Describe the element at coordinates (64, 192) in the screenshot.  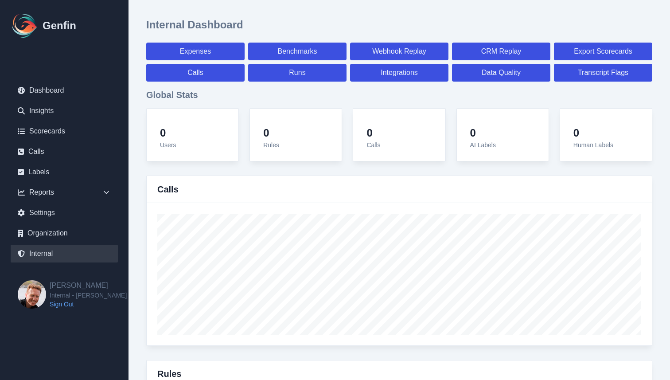
I see `div: Reports` at that location.